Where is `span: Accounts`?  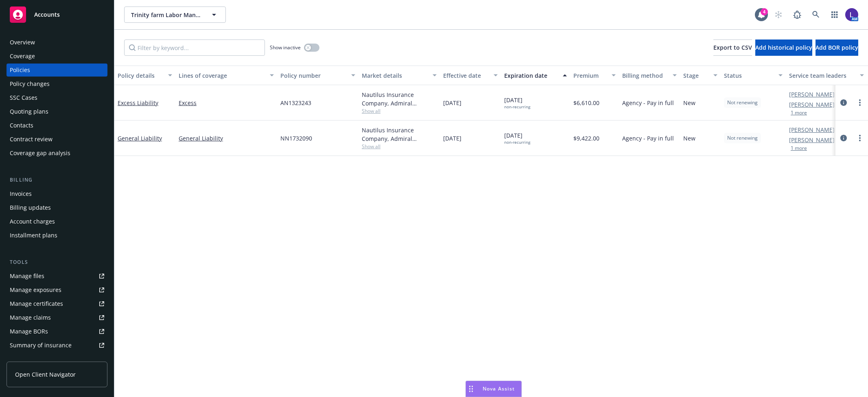
span: Accounts is located at coordinates (47, 15).